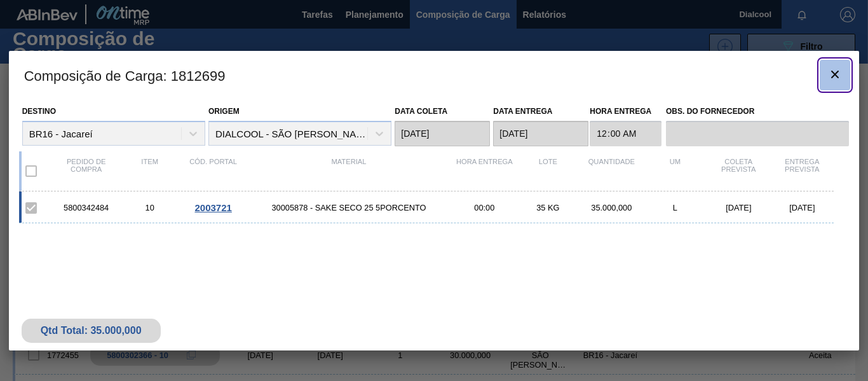  I want to click on div: Pedido de compra, so click(86, 171).